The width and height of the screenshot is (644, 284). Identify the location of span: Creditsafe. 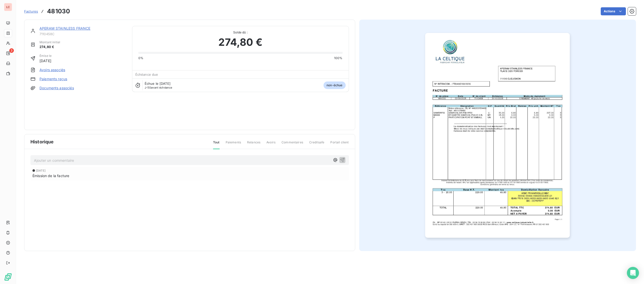
(317, 144).